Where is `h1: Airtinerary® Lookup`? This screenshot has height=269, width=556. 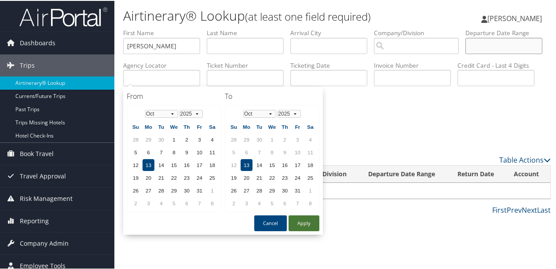
h1: Airtinerary® Lookup is located at coordinates (266, 15).